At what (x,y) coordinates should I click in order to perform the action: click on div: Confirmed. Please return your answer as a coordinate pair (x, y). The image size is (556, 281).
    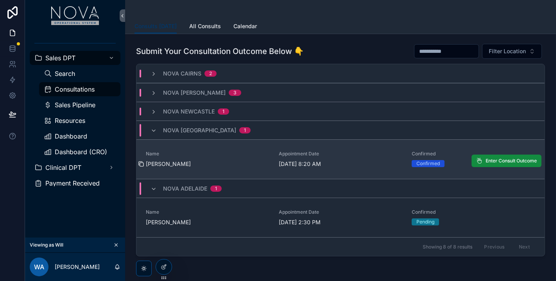
    Looking at the image, I should click on (428, 163).